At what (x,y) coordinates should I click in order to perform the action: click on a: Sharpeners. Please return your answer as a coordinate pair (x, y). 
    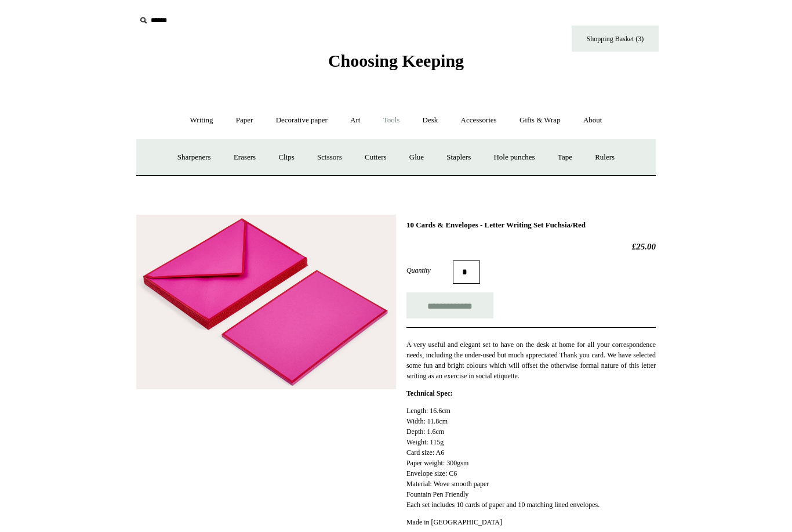
    Looking at the image, I should click on (194, 157).